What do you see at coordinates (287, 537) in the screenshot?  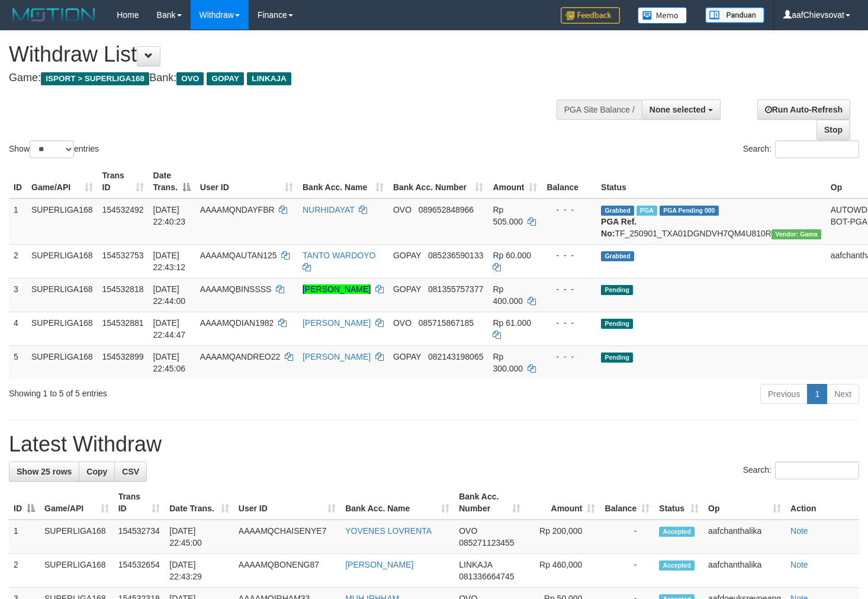 I see `td: AAAAMQCHAISENYE7` at bounding box center [287, 537].